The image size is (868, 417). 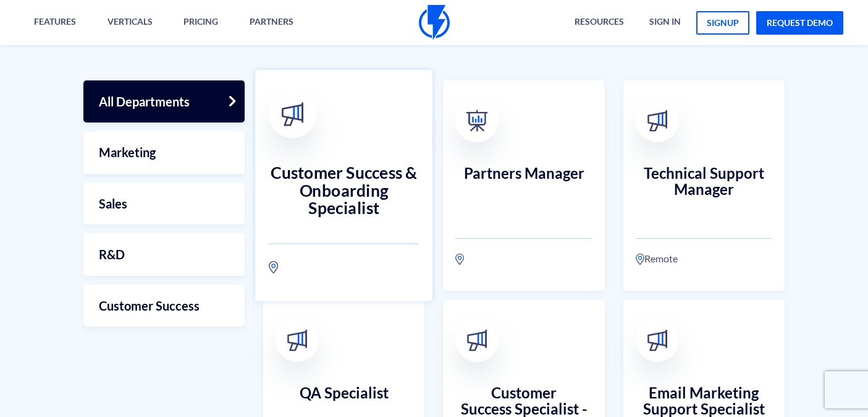 I want to click on a: Partners Manager, so click(x=523, y=185).